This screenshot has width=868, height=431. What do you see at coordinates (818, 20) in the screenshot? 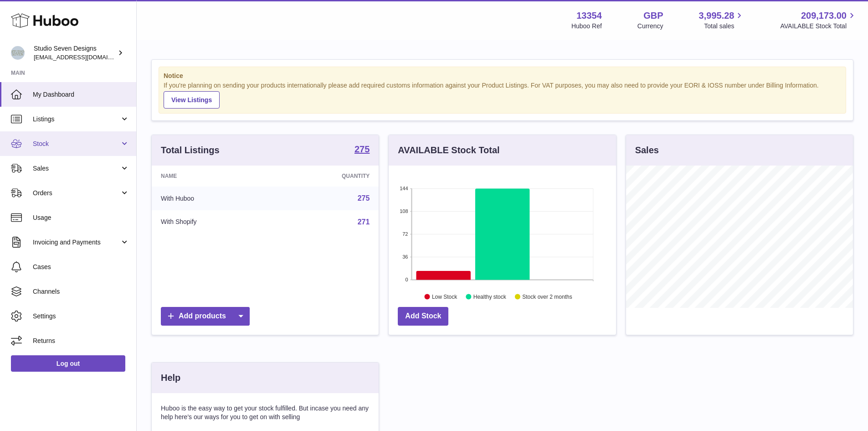
I see `a: 209,173.00 AVAILABLE Stock Total` at bounding box center [818, 20].